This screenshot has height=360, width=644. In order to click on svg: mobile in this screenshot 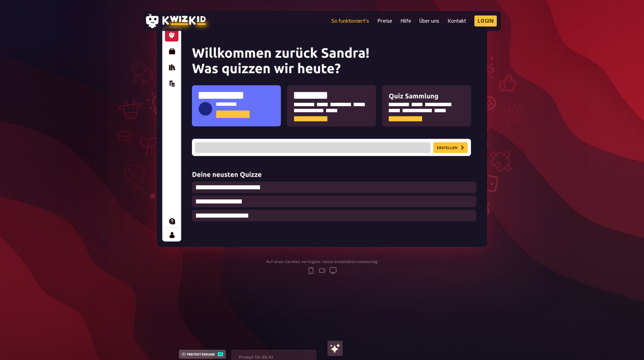, I will do `click(311, 270)`.